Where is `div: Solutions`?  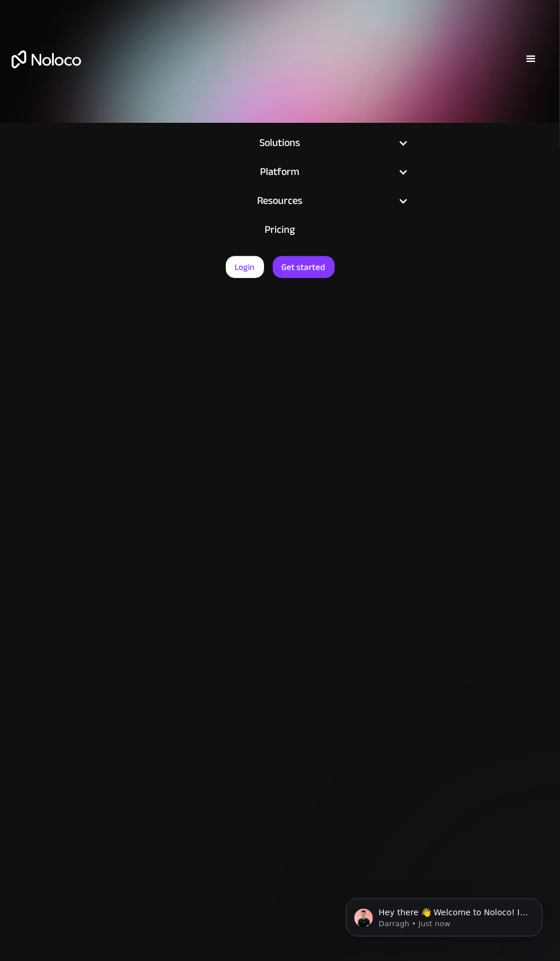
div: Solutions is located at coordinates (280, 143).